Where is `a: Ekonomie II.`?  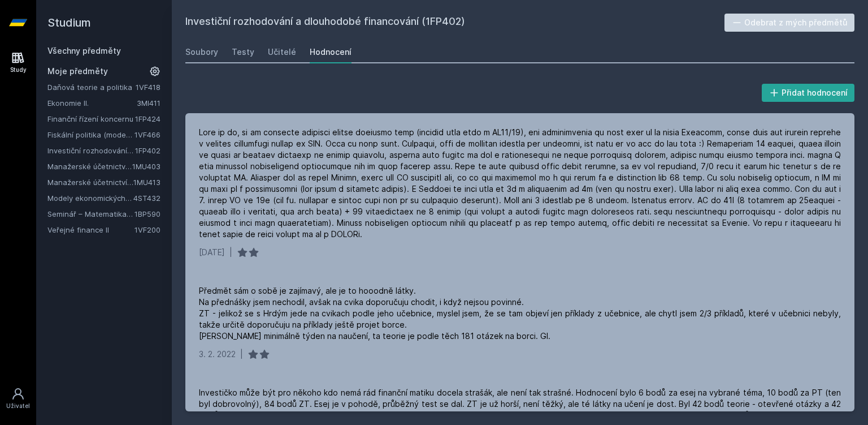 a: Ekonomie II. is located at coordinates (92, 103).